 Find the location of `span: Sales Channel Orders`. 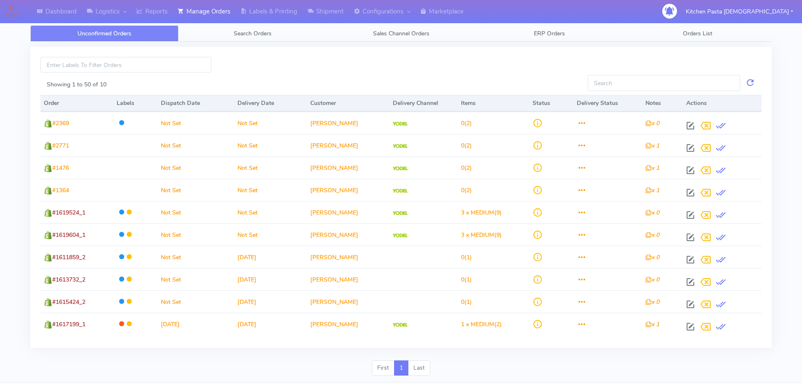

span: Sales Channel Orders is located at coordinates (401, 33).